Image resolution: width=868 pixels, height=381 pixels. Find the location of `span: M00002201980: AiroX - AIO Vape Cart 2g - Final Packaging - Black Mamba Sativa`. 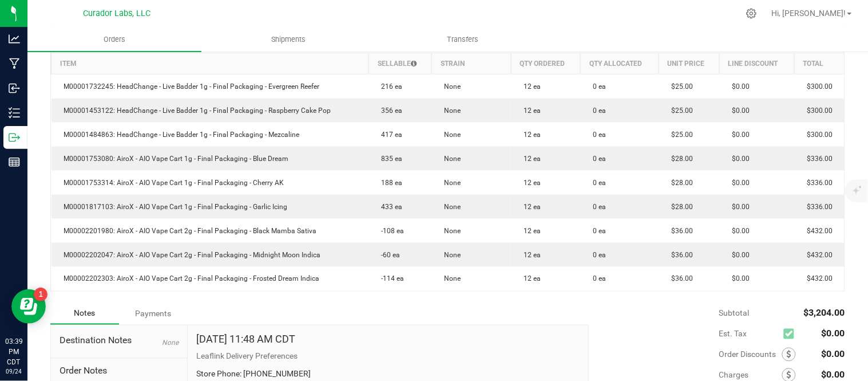

span: M00002201980: AiroX - AIO Vape Cart 2g - Final Packaging - Black Mamba Sativa is located at coordinates (188, 231).